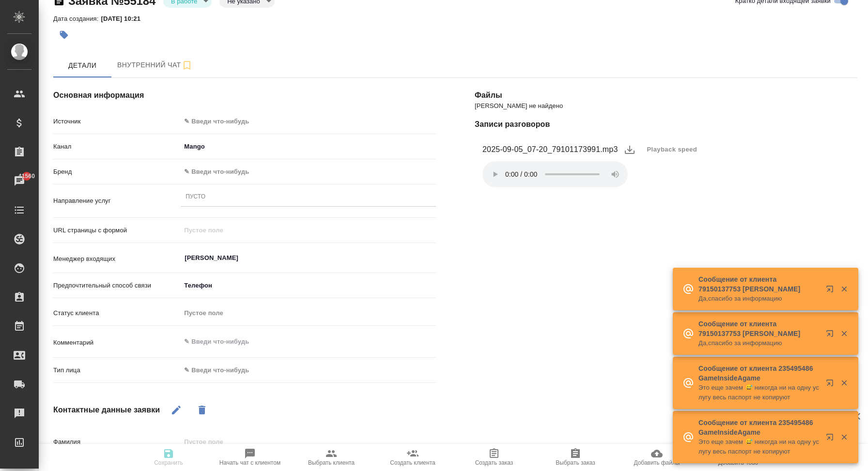  What do you see at coordinates (77, 19) in the screenshot?
I see `p: Дата создания:` at bounding box center [77, 19].